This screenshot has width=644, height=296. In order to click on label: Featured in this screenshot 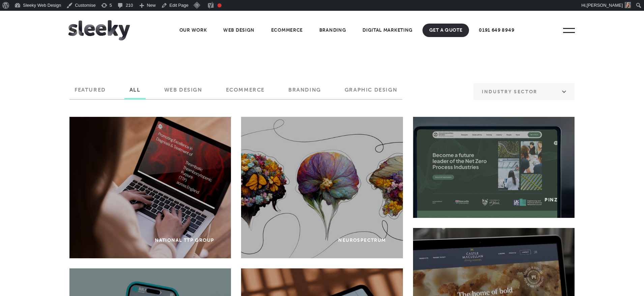, I will do `click(90, 92)`.